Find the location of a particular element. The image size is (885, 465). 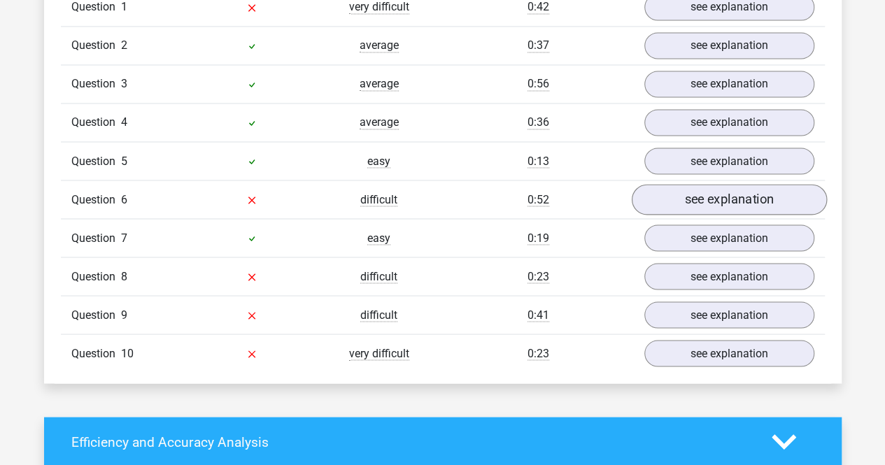

span: 0:19 is located at coordinates (538, 238).